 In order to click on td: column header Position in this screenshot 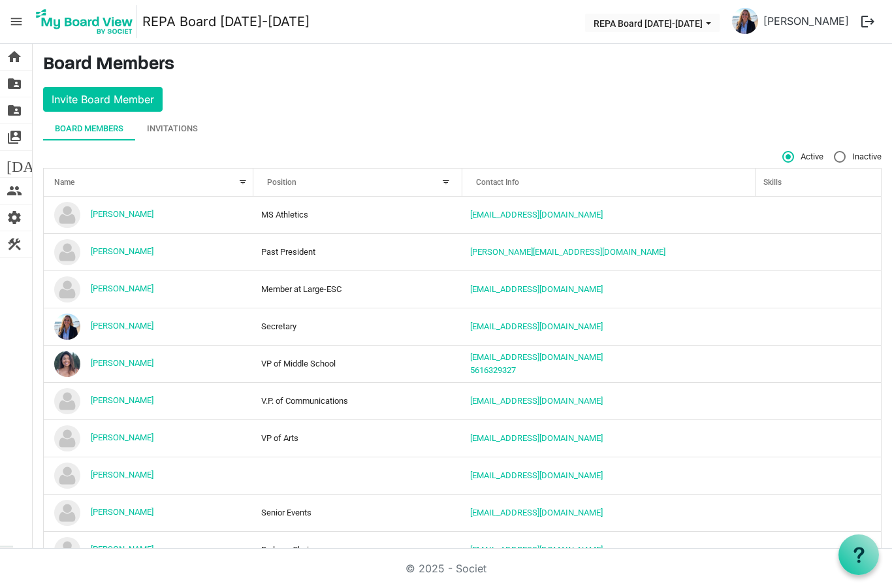, I will do `click(358, 475)`.